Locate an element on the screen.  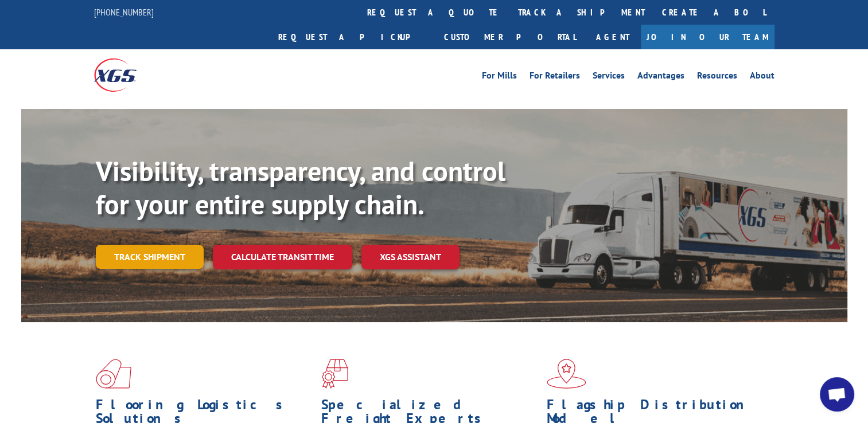
a: Track shipment is located at coordinates (149, 257).